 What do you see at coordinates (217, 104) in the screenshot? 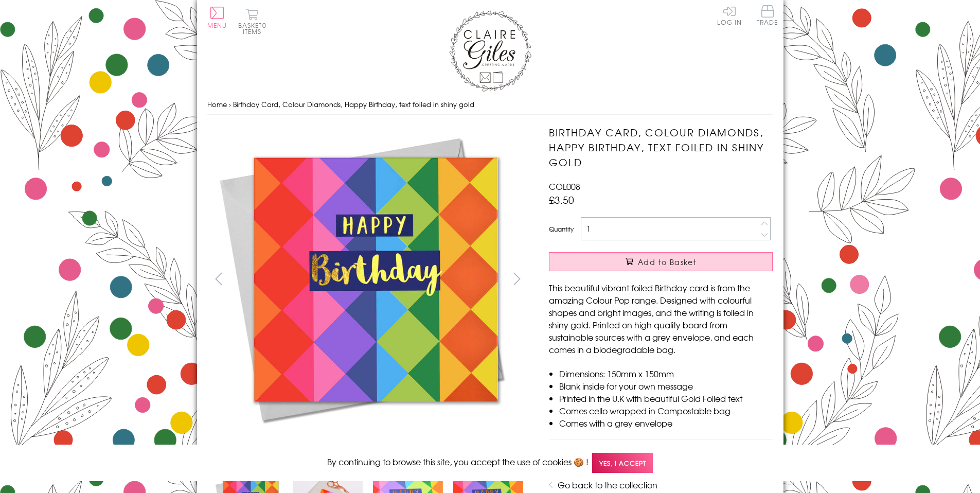
I see `a: Home` at bounding box center [217, 104].